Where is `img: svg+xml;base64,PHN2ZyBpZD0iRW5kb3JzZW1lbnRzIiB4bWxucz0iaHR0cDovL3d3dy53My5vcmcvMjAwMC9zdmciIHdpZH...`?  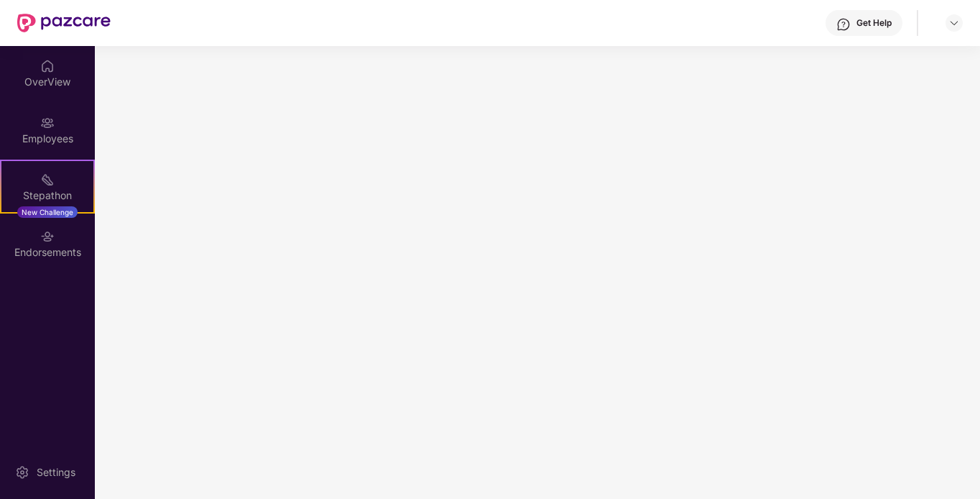
img: svg+xml;base64,PHN2ZyBpZD0iRW5kb3JzZW1lbnRzIiB4bWxucz0iaHR0cDovL3d3dy53My5vcmcvMjAwMC9zdmciIHdpZH... is located at coordinates (48, 236).